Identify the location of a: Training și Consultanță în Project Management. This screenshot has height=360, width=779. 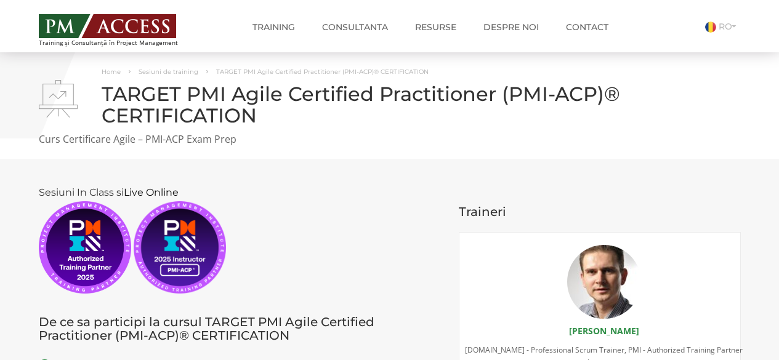
(120, 28).